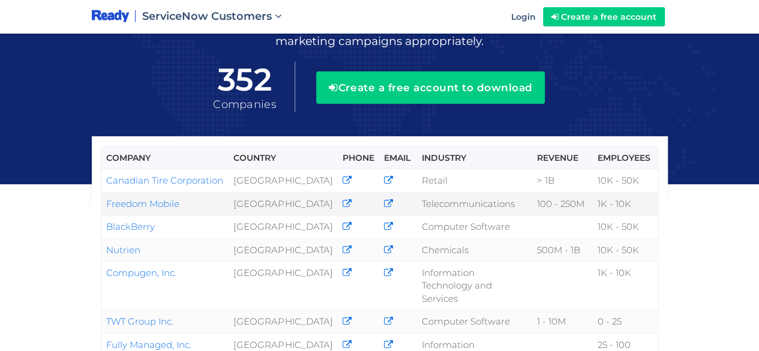 This screenshot has height=351, width=759. What do you see at coordinates (604, 17) in the screenshot?
I see `a: Create a free account` at bounding box center [604, 17].